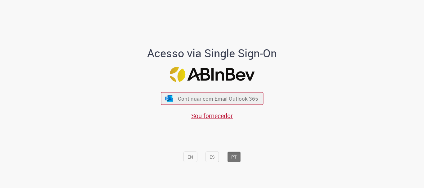  What do you see at coordinates (234, 157) in the screenshot?
I see `button: PT` at bounding box center [234, 157].